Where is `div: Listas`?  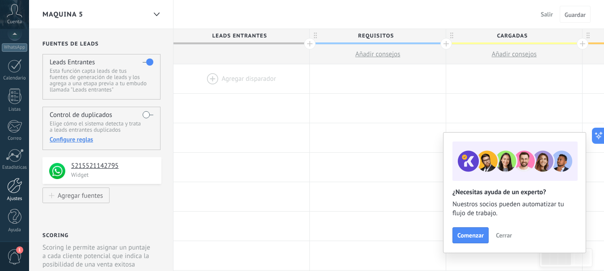 div: Listas is located at coordinates (15, 110).